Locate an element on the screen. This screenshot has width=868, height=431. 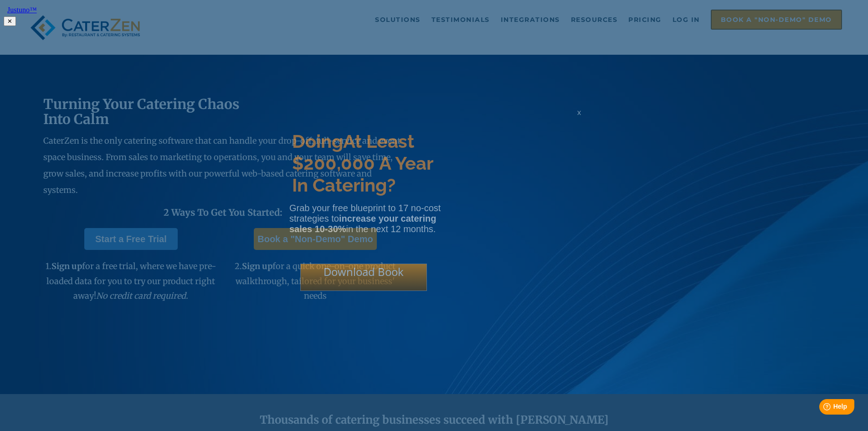
span: At Least $200,000 A Year In Catering? is located at coordinates (362, 163).